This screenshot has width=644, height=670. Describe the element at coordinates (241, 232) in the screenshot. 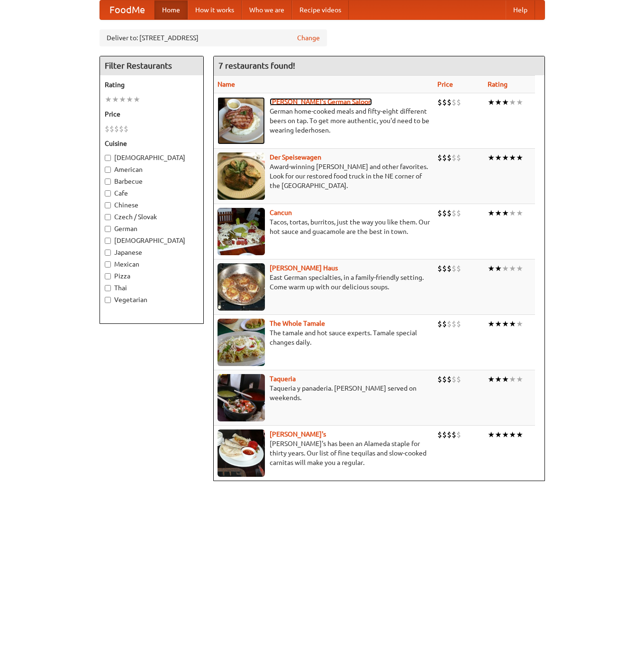

I see `img: cancun.jpg` at that location.